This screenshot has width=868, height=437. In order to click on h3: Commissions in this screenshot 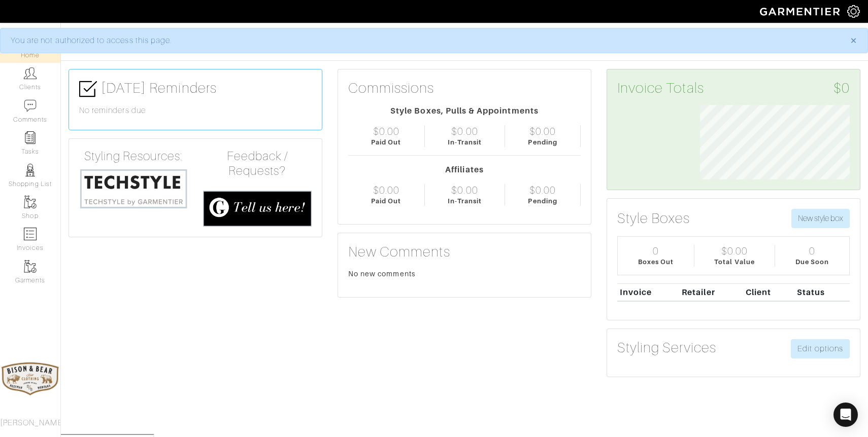, I will do `click(391, 88)`.